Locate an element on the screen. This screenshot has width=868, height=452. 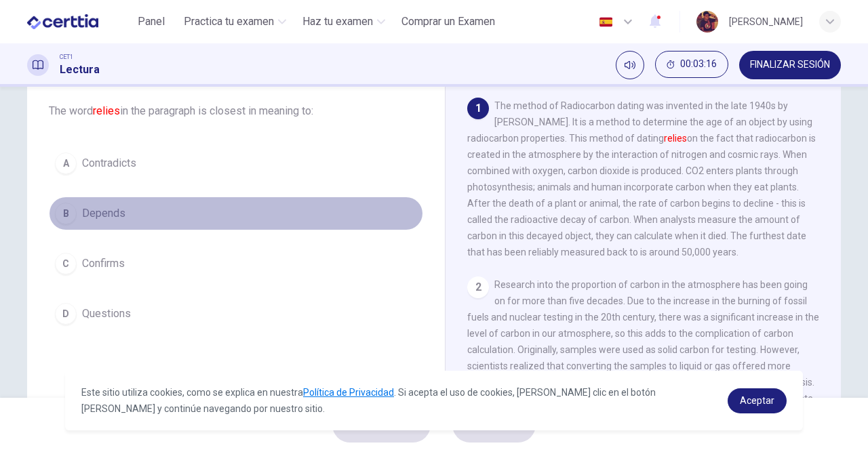
div: D is located at coordinates (66, 314).